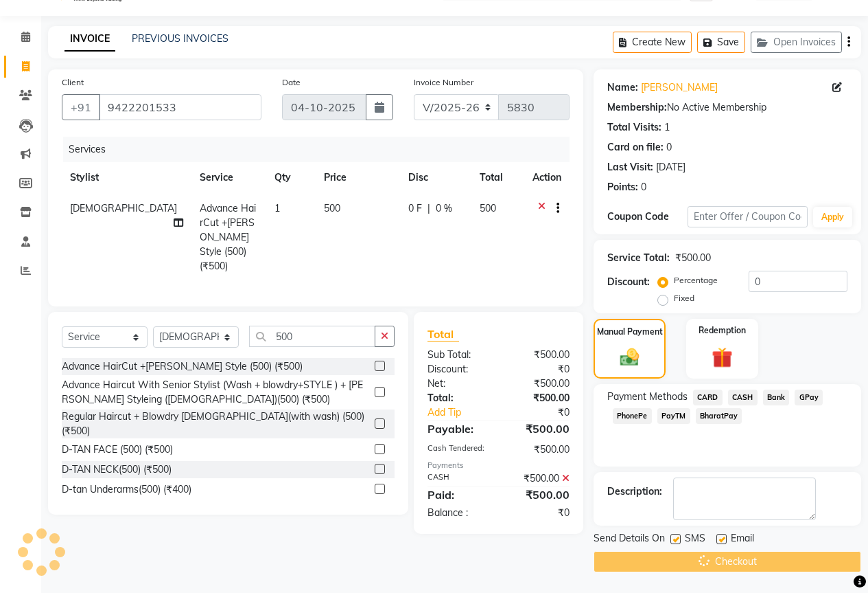  What do you see at coordinates (278, 208) in the screenshot?
I see `span: 1` at bounding box center [278, 208].